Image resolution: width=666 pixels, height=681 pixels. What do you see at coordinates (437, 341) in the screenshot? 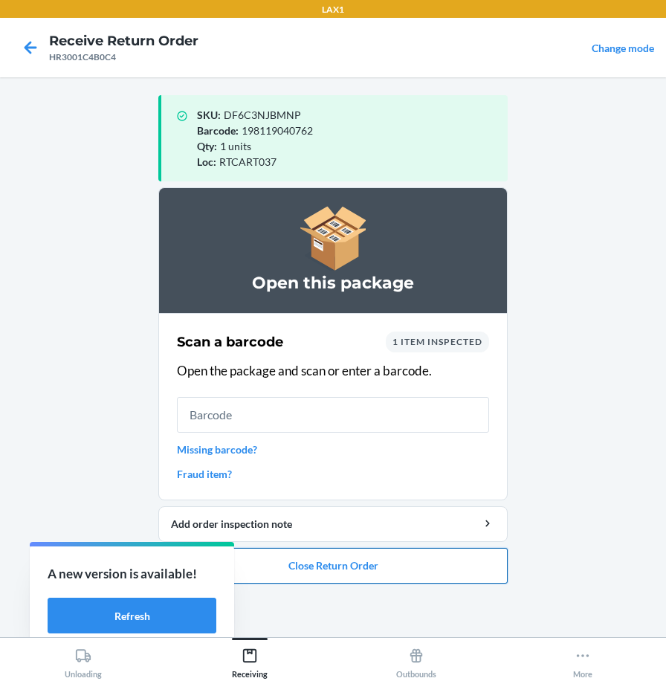
I see `span: 1 item inspected` at bounding box center [437, 341].